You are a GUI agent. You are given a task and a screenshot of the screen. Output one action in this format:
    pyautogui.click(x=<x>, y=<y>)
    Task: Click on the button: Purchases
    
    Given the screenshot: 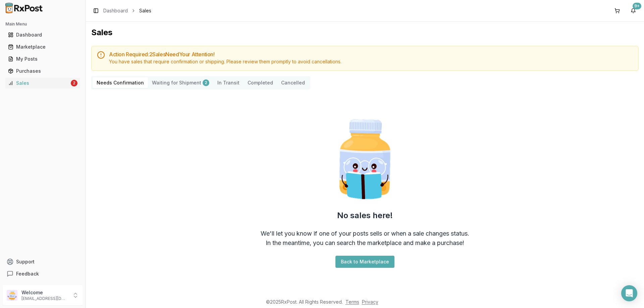 What is the action you would take?
    pyautogui.click(x=43, y=71)
    